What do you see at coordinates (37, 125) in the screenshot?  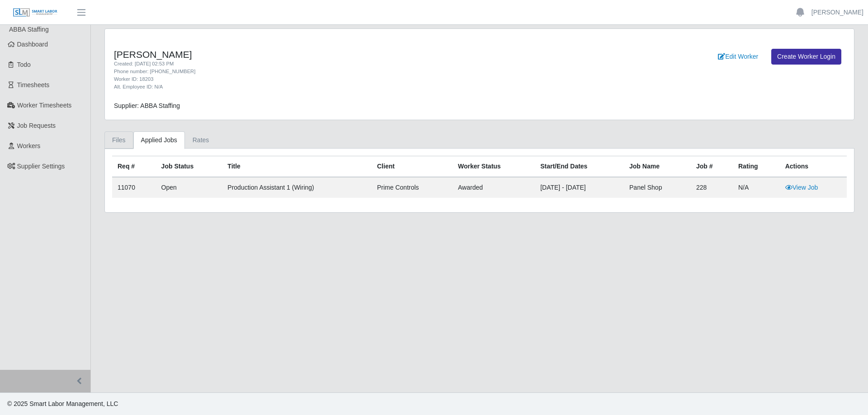 I see `span: Job Requests` at bounding box center [37, 125].